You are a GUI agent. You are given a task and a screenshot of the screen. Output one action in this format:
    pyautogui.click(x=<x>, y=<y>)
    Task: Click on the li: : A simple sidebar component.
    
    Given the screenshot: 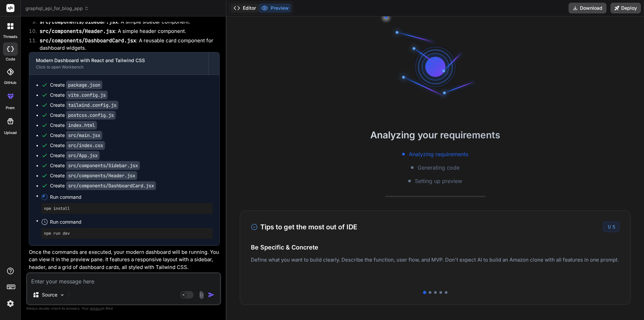 What is the action you would take?
    pyautogui.click(x=127, y=23)
    